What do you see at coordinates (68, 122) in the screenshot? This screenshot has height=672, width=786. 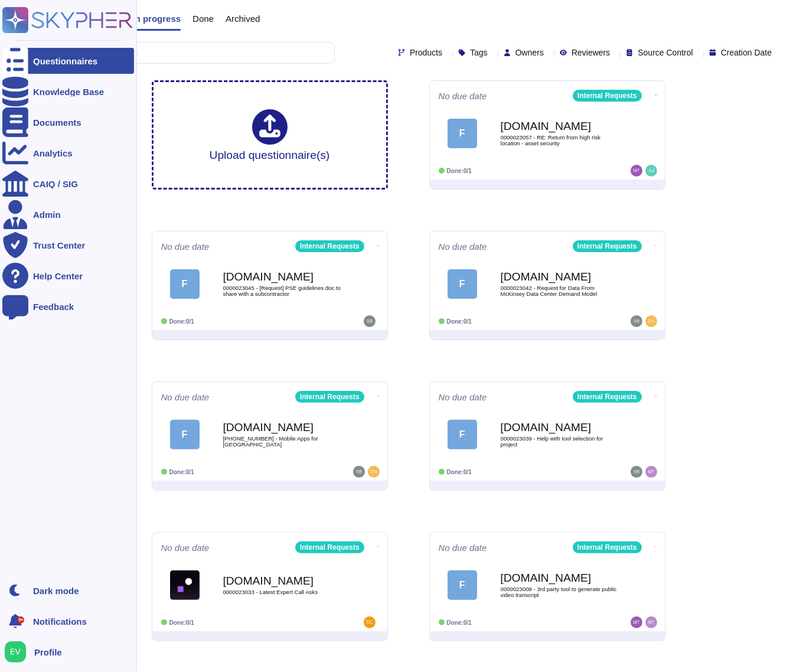 I see `a: Documents` at bounding box center [68, 122].